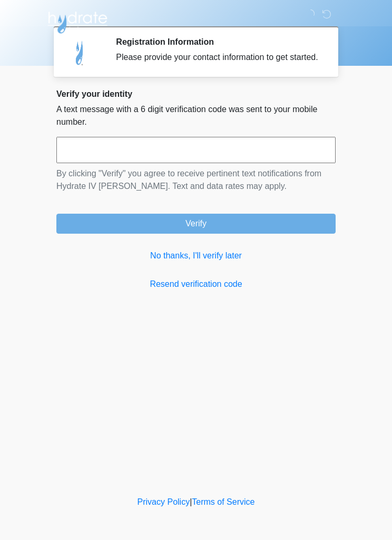  Describe the element at coordinates (217, 58) in the screenshot. I see `div: Please provide your contact information to get started.` at that location.